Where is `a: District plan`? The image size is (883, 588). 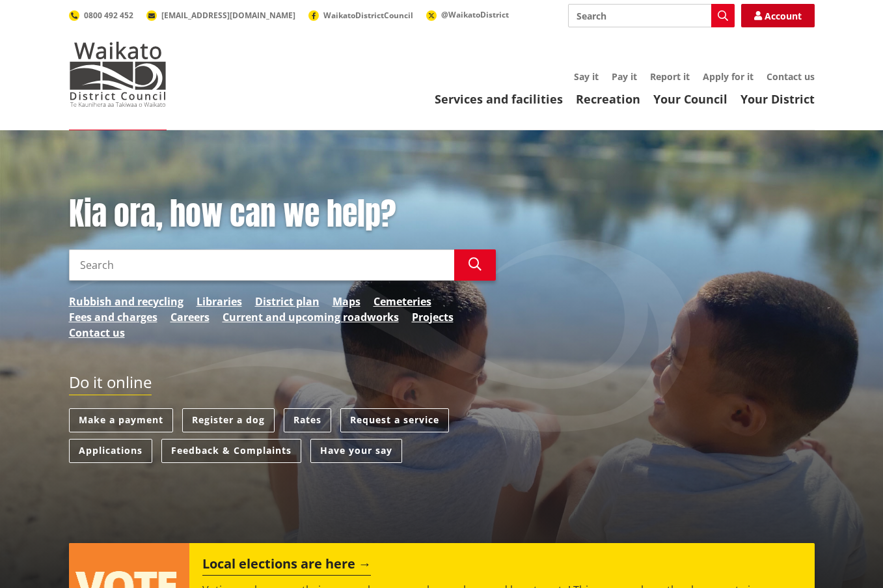
a: District plan is located at coordinates (287, 301).